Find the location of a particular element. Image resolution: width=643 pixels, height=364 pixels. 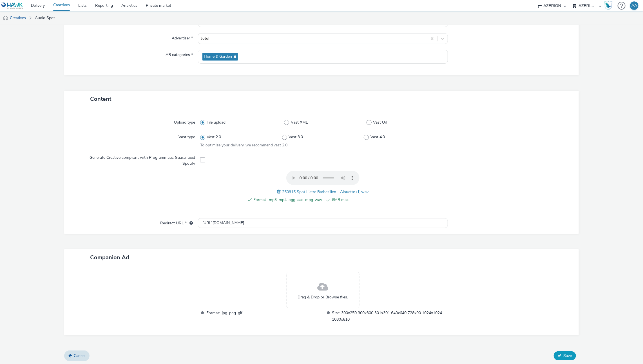

span: Save is located at coordinates (568, 355).